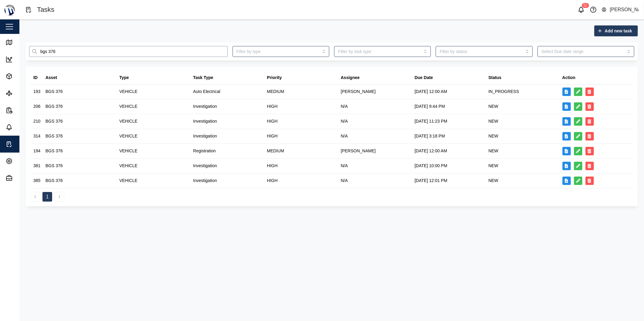  I want to click on div: Priority, so click(274, 78).